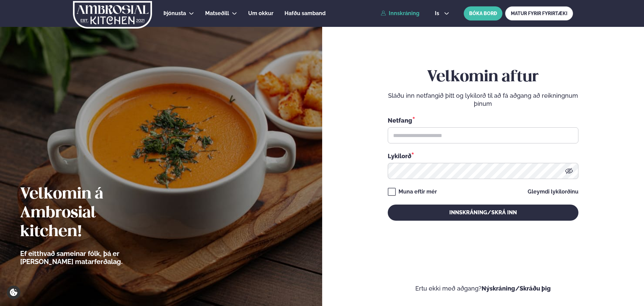 This screenshot has height=306, width=644. Describe the element at coordinates (483, 100) in the screenshot. I see `p: Sláðu inn netfangið þitt og lykilorð til að fá aðgang að reikningnum þínum` at that location.